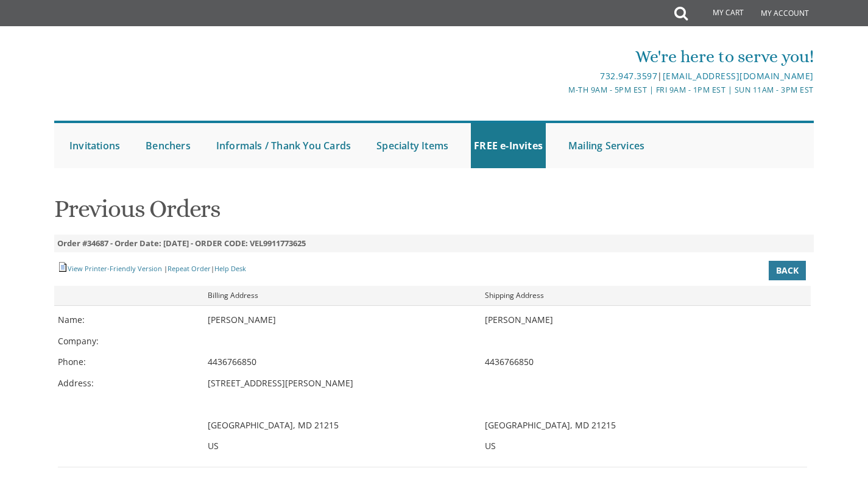 This screenshot has width=868, height=482. Describe the element at coordinates (63, 267) in the screenshot. I see `img: document.gif` at that location.